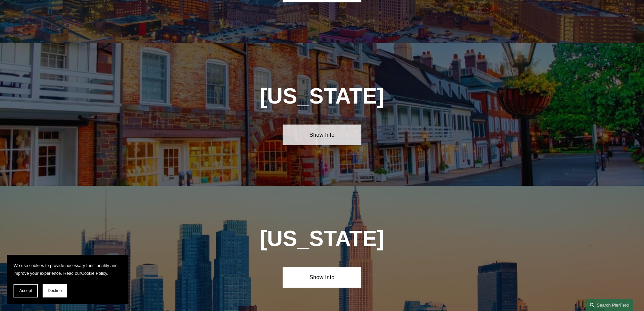 This screenshot has height=311, width=644. I want to click on a: Search this site, so click(610, 305).